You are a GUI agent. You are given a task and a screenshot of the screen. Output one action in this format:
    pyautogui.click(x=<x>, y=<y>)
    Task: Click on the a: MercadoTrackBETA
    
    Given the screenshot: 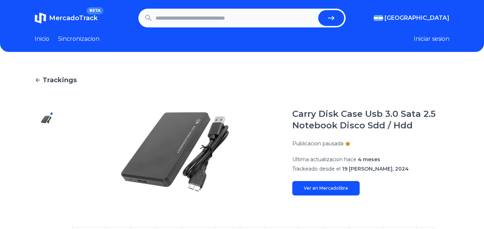 What is the action you would take?
    pyautogui.click(x=66, y=18)
    